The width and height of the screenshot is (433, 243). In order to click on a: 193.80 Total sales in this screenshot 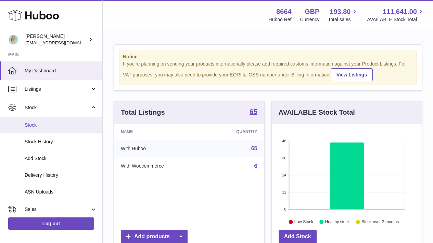, I will do `click(343, 15)`.